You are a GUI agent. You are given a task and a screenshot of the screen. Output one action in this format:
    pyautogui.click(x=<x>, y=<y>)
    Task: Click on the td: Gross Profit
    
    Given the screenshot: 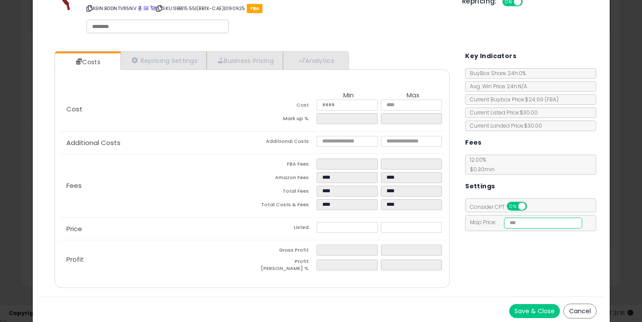 What is the action you would take?
    pyautogui.click(x=284, y=251)
    